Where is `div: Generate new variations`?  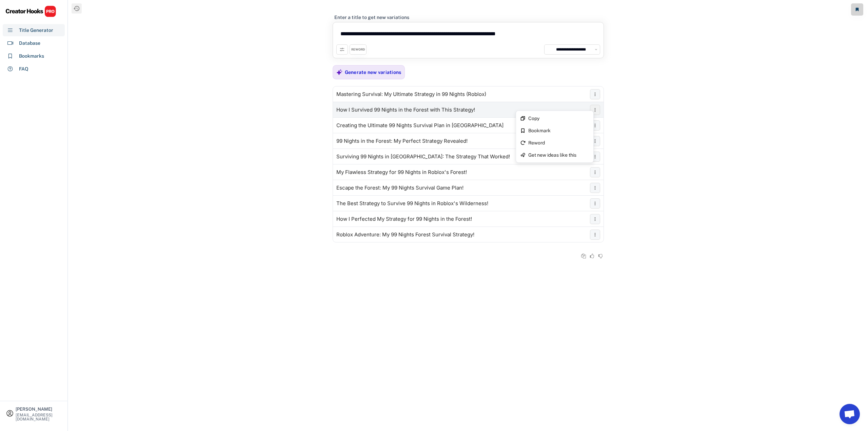 div: Generate new variations is located at coordinates (373, 72).